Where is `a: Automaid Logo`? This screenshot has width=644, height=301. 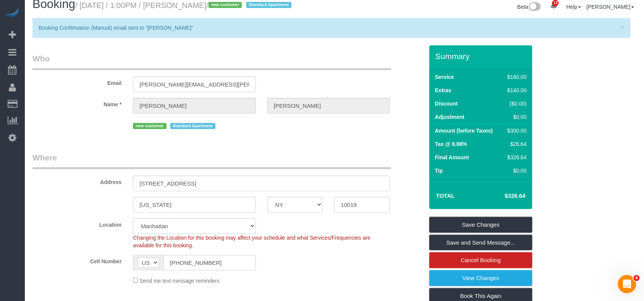
a: Automaid Logo is located at coordinates (12, 13).